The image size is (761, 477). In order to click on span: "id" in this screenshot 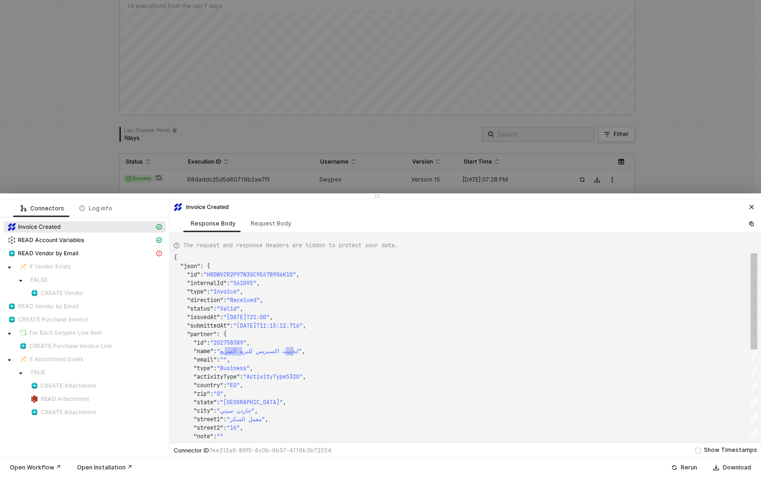, I will do `click(194, 274)`.